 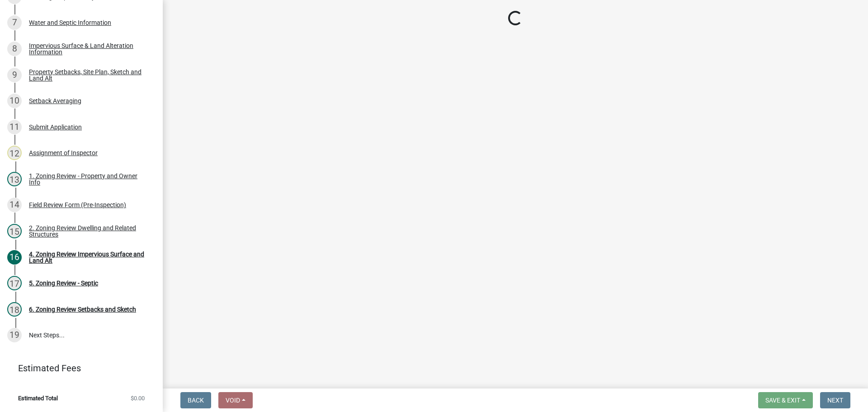 What do you see at coordinates (834, 400) in the screenshot?
I see `button: Next` at bounding box center [834, 400].